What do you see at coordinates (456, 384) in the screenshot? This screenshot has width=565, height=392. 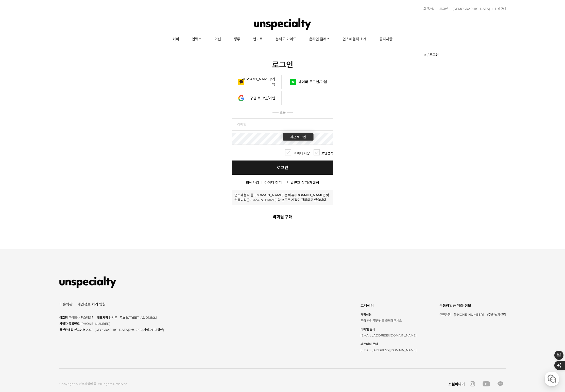 I see `div: 소셜미디어` at bounding box center [456, 384].